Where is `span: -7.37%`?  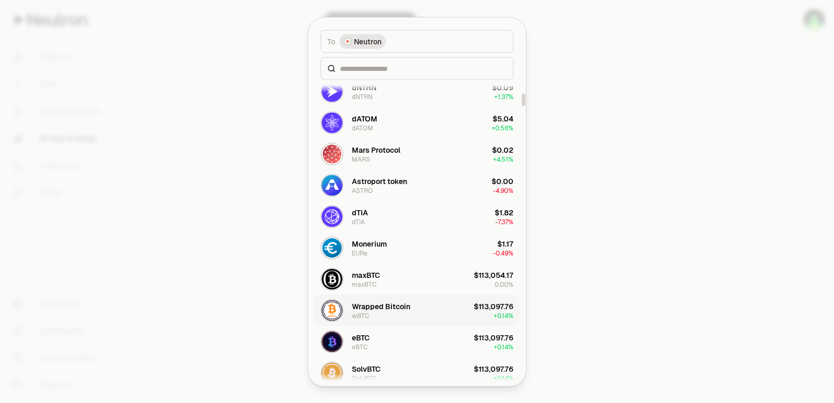 span: -7.37% is located at coordinates (504, 222).